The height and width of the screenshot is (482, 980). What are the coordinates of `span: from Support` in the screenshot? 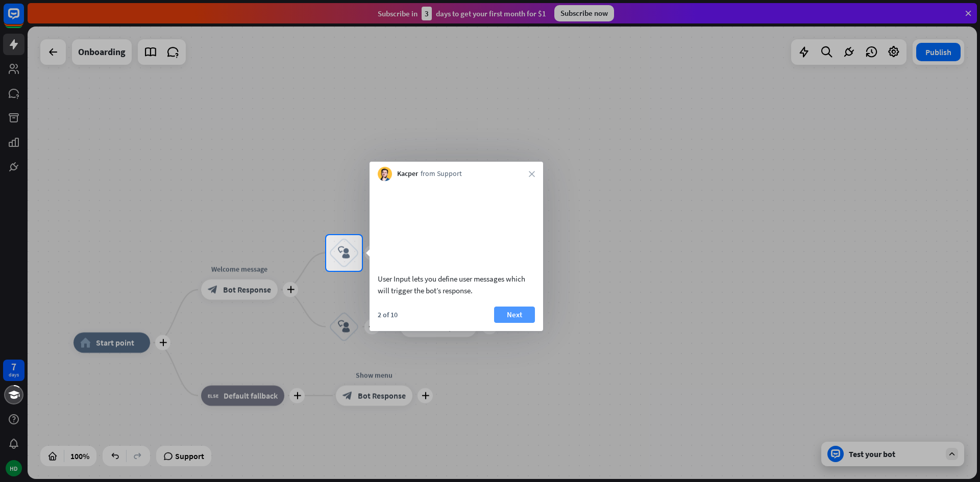 It's located at (441, 174).